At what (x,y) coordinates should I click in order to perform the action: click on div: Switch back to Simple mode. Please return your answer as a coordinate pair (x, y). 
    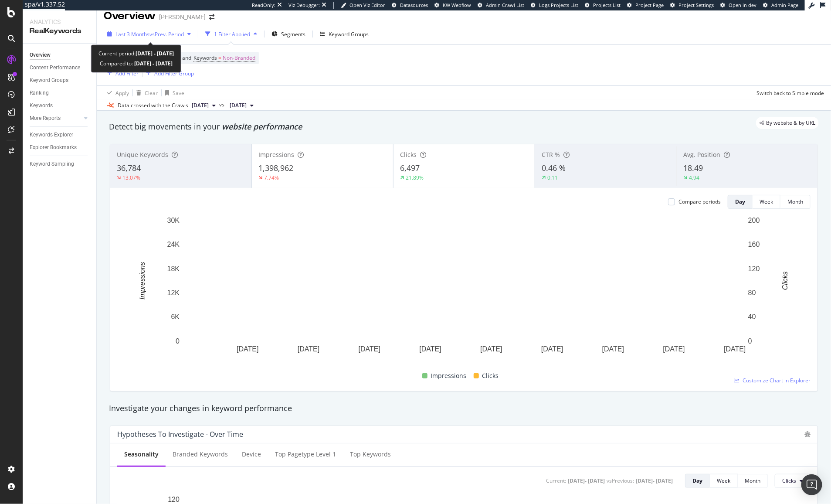
    Looking at the image, I should click on (790, 93).